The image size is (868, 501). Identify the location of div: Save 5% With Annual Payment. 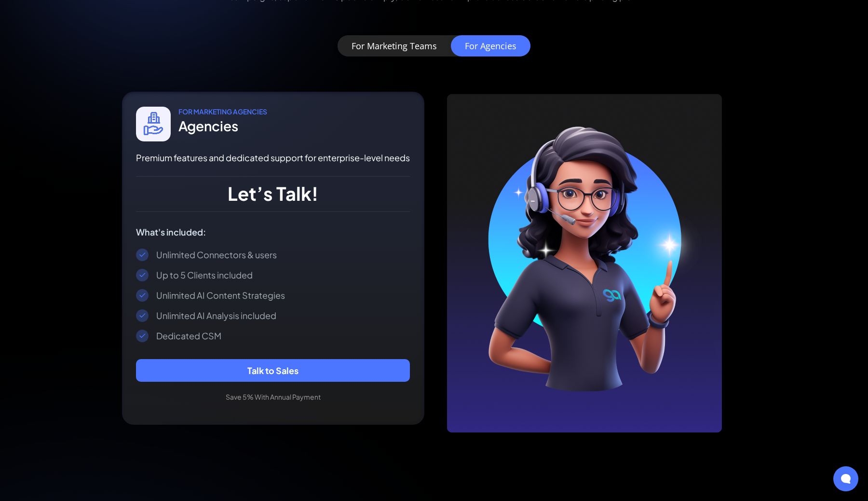
(273, 396).